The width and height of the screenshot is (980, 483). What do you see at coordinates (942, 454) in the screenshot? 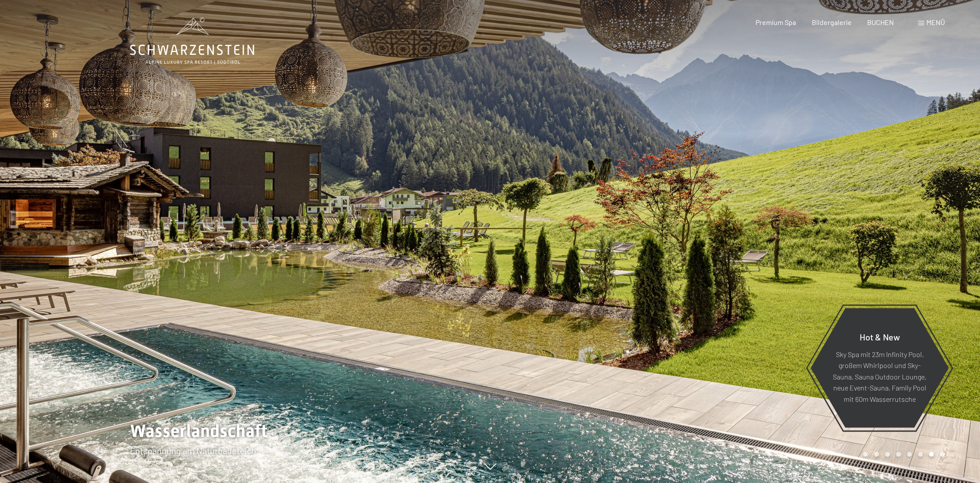
I see `div: Carousel Page 8` at bounding box center [942, 454].